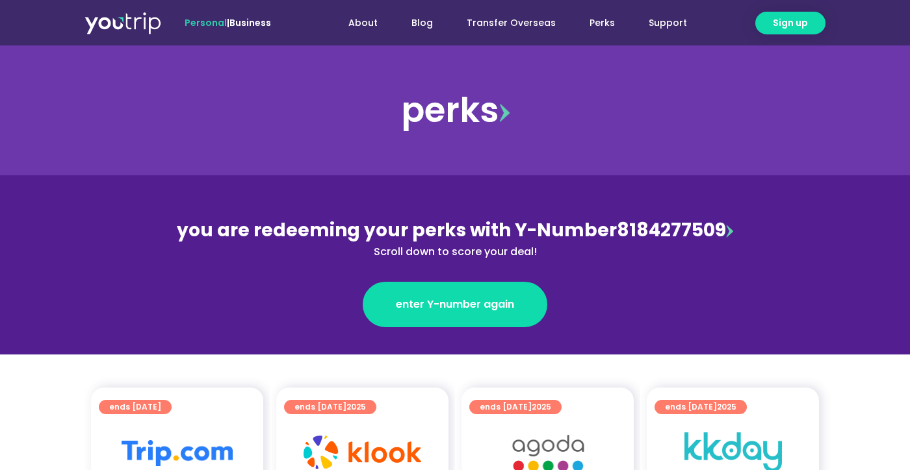 Image resolution: width=910 pixels, height=470 pixels. What do you see at coordinates (455, 305) in the screenshot?
I see `a: enter Y-number again` at bounding box center [455, 305].